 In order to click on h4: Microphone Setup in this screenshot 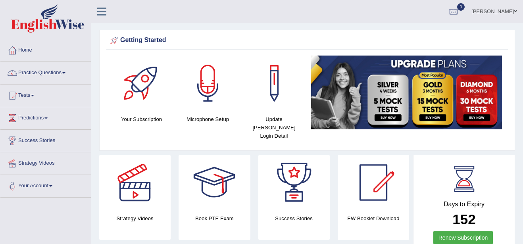, I will do `click(208, 119)`.